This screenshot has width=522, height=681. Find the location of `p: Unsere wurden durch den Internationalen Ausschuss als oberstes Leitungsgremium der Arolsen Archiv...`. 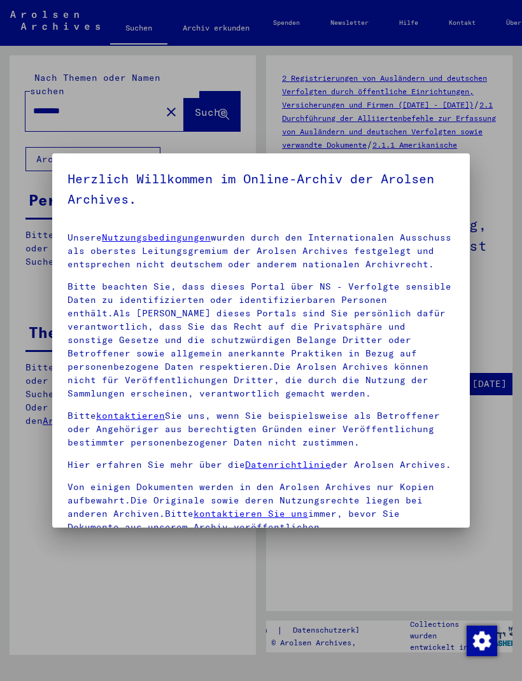

p: Unsere wurden durch den Internationalen Ausschuss als oberstes Leitungsgremium der Arolsen Archiv... is located at coordinates (261, 251).